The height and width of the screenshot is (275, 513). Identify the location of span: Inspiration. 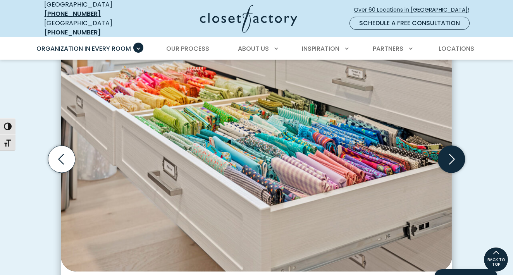
(320, 48).